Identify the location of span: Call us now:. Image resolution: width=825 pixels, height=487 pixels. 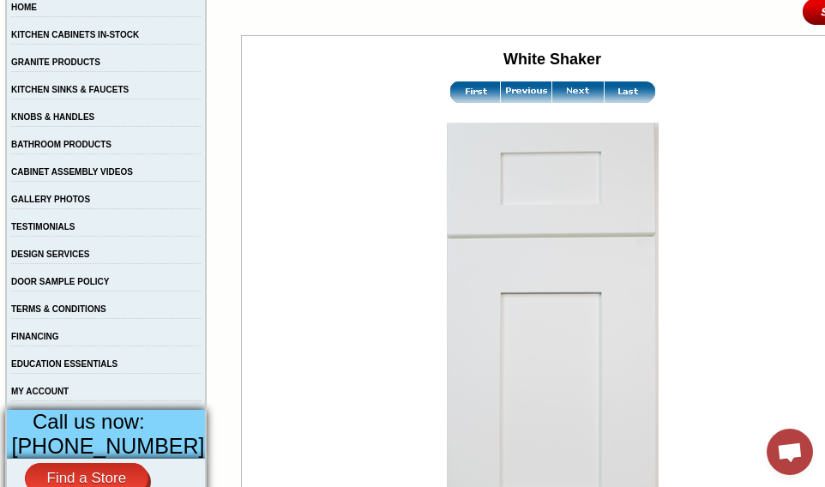
(88, 421).